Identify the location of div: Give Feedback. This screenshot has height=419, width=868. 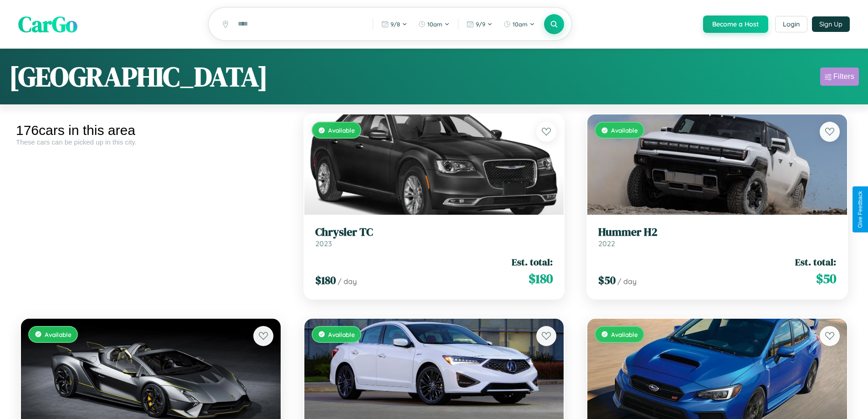
(860, 209).